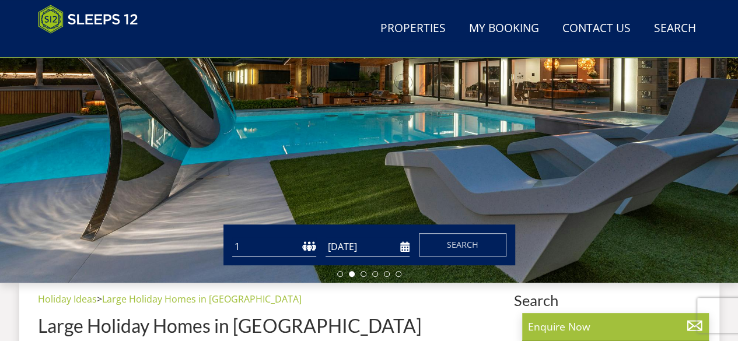 This screenshot has height=341, width=738. Describe the element at coordinates (413, 29) in the screenshot. I see `a: Properties` at that location.